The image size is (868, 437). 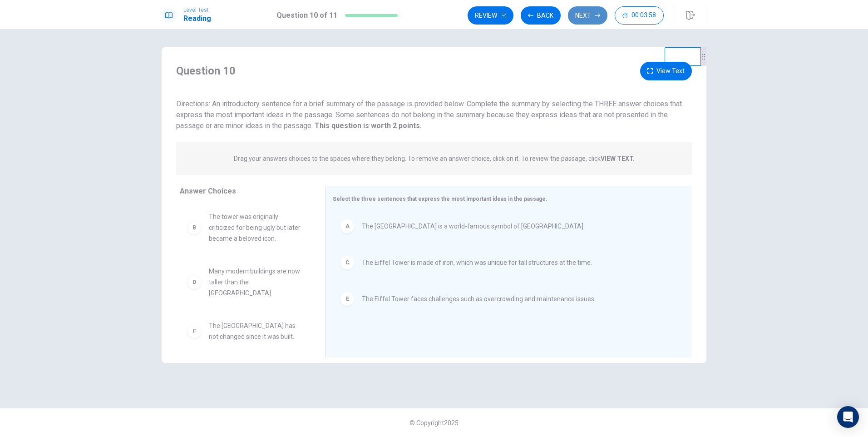 What do you see at coordinates (194, 228) in the screenshot?
I see `div: B` at bounding box center [194, 228].